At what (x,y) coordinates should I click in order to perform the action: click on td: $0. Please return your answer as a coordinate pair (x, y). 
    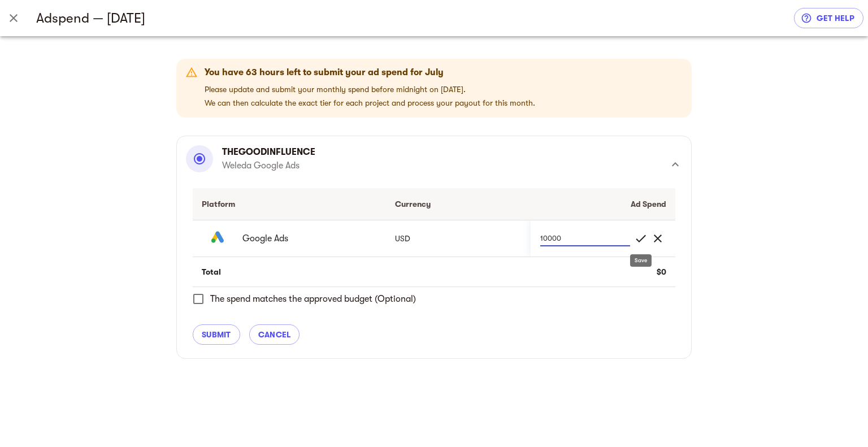
    Looking at the image, I should click on (603, 272).